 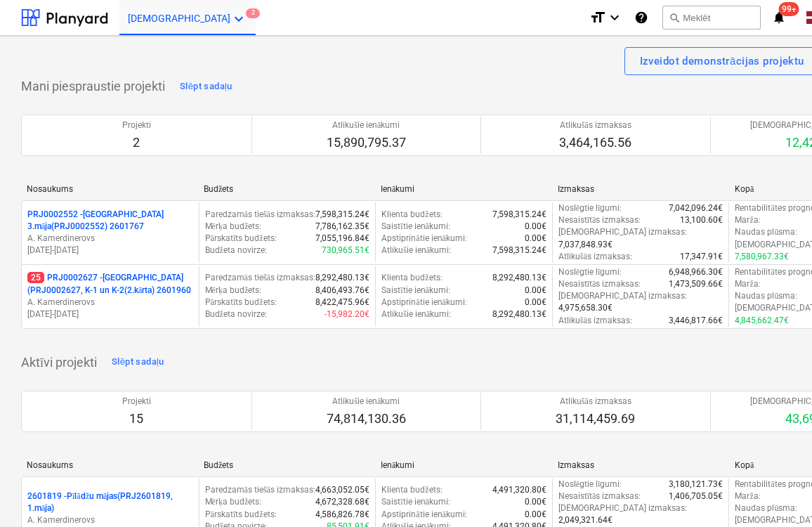 I want to click on span: search, so click(x=674, y=17).